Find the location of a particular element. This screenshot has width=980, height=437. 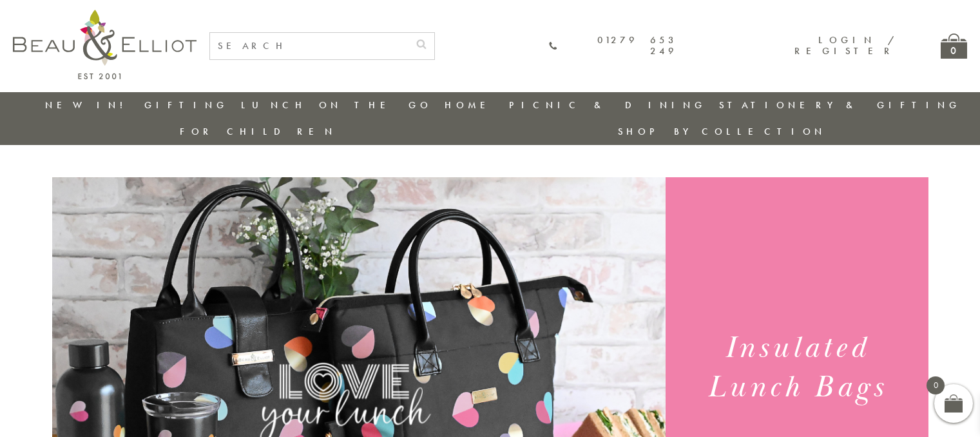

a: Lunch On The Go is located at coordinates (336, 105).